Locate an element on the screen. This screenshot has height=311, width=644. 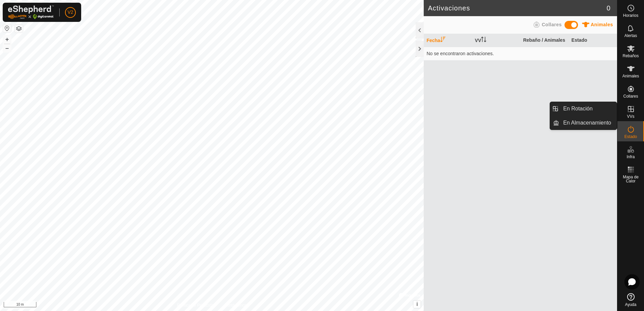
li: En Almacenamiento is located at coordinates (583, 123).